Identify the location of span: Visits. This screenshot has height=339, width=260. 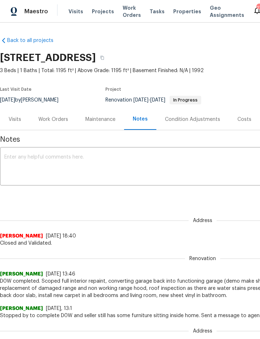
(76, 11).